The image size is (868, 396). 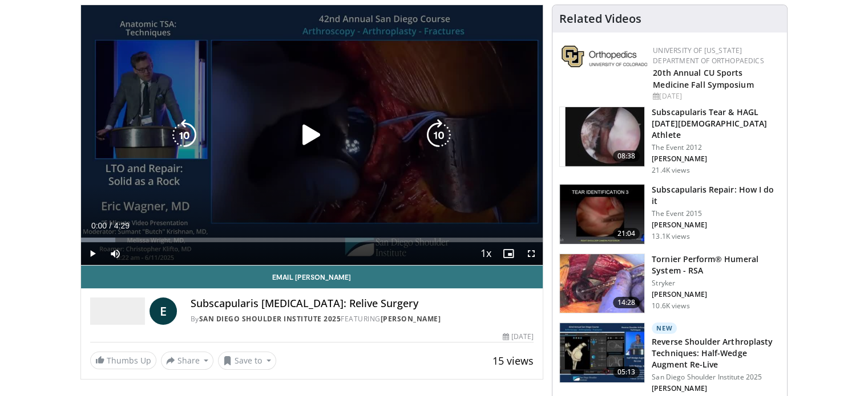 I want to click on a: San Diego Shoulder Institute 2025, so click(x=270, y=319).